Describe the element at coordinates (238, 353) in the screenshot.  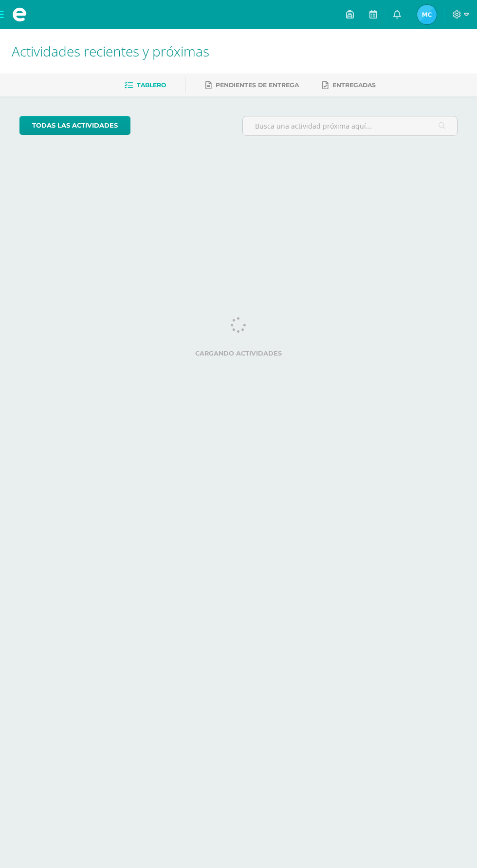
I see `label: Cargando actividades` at that location.